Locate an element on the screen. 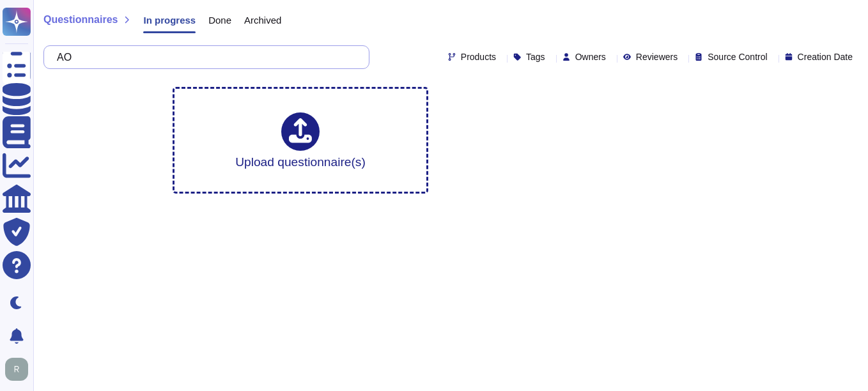 Image resolution: width=868 pixels, height=391 pixels. input: Search by keywords is located at coordinates (204, 57).